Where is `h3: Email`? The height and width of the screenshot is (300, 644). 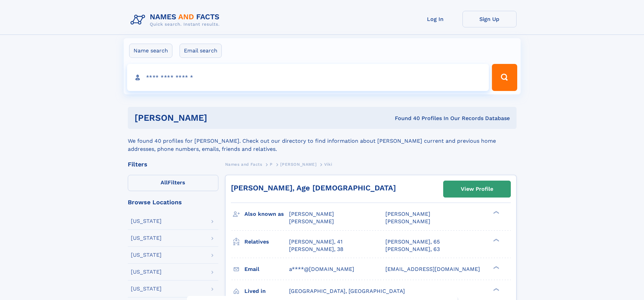 h3: Email is located at coordinates (267, 269).